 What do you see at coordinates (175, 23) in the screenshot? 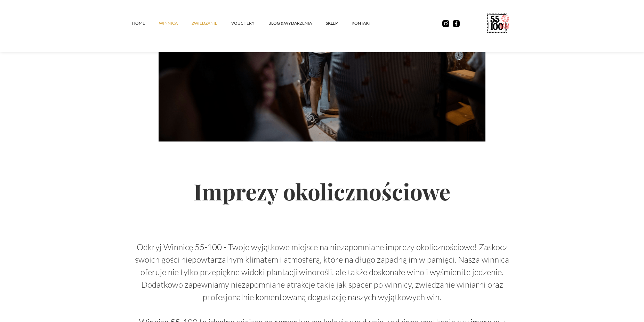
I see `a: winnica` at bounding box center [175, 23].